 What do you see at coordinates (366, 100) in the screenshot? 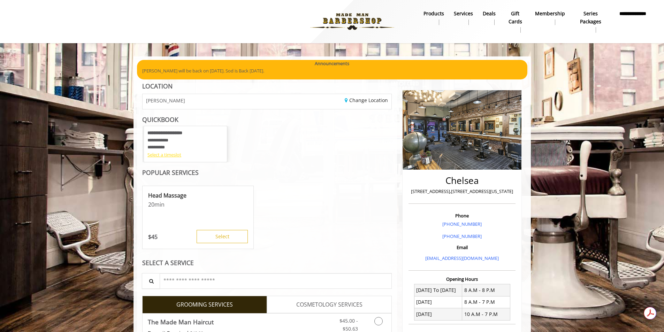
I see `a: Change Location` at bounding box center [366, 100].